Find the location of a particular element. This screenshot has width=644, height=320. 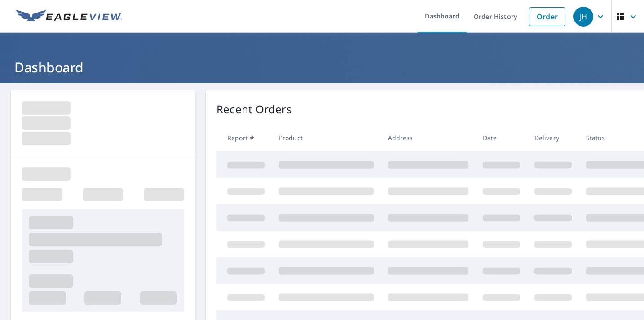

th: Delivery is located at coordinates (553, 138).